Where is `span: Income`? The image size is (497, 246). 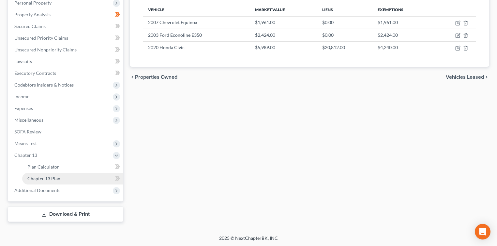 span: Income is located at coordinates (22, 96).